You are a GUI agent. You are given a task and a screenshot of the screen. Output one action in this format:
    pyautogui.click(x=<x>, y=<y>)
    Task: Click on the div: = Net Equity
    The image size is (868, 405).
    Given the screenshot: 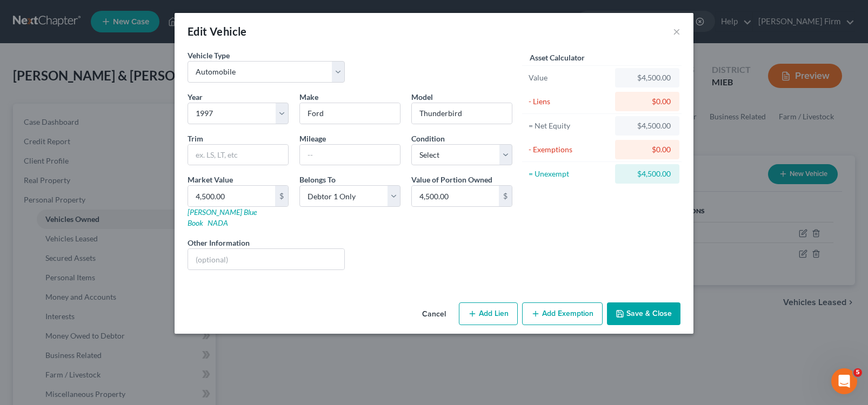 What is the action you would take?
    pyautogui.click(x=569, y=126)
    